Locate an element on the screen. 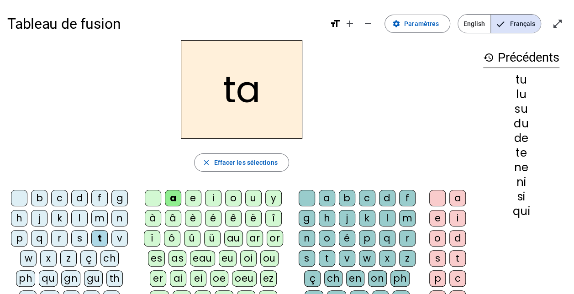 The height and width of the screenshot is (294, 574). div: j is located at coordinates (347, 218).